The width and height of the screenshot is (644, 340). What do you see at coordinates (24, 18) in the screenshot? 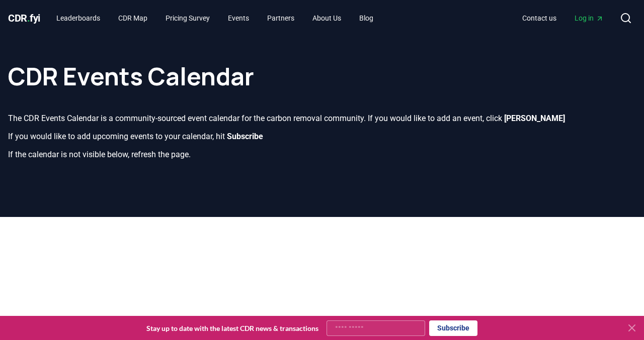
I see `a: CDR.fyi` at bounding box center [24, 18].